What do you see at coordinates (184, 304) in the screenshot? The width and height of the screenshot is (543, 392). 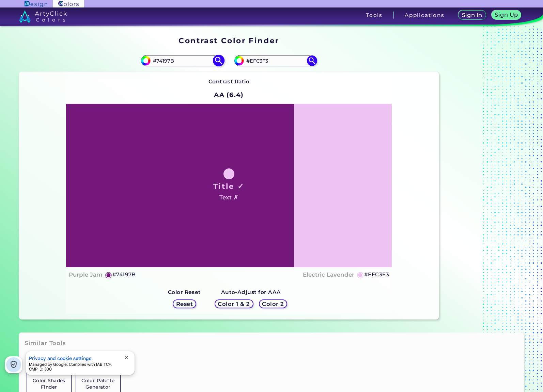 I see `h5: Reset` at bounding box center [184, 304].